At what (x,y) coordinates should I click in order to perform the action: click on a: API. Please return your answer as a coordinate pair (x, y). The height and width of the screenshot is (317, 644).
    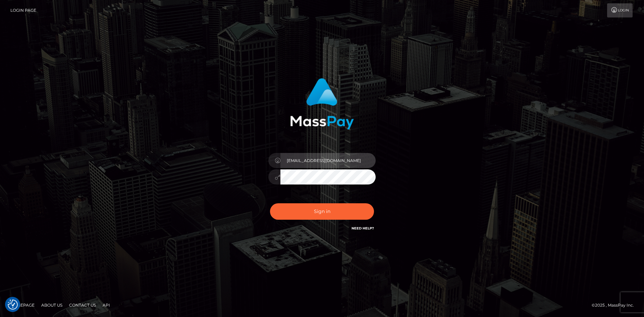
    Looking at the image, I should click on (107, 305).